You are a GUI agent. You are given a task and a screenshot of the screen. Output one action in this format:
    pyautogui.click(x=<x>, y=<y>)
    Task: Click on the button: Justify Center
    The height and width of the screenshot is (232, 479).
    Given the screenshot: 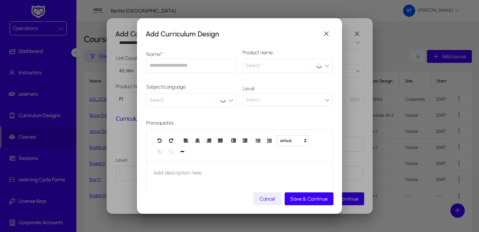 What is the action you would take?
    pyautogui.click(x=197, y=141)
    